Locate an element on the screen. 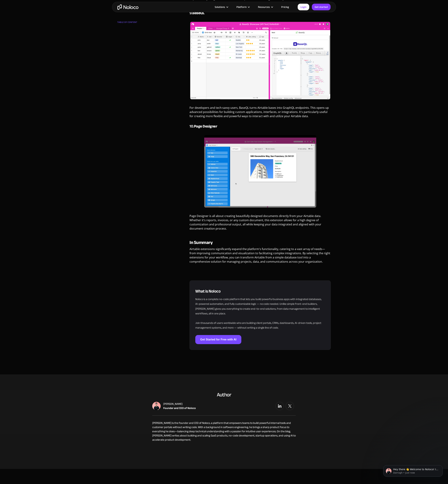 The height and width of the screenshot is (484, 448). p: Page Designer is all about creating beautifully designed documents directly from your Airtable da... is located at coordinates (260, 223).